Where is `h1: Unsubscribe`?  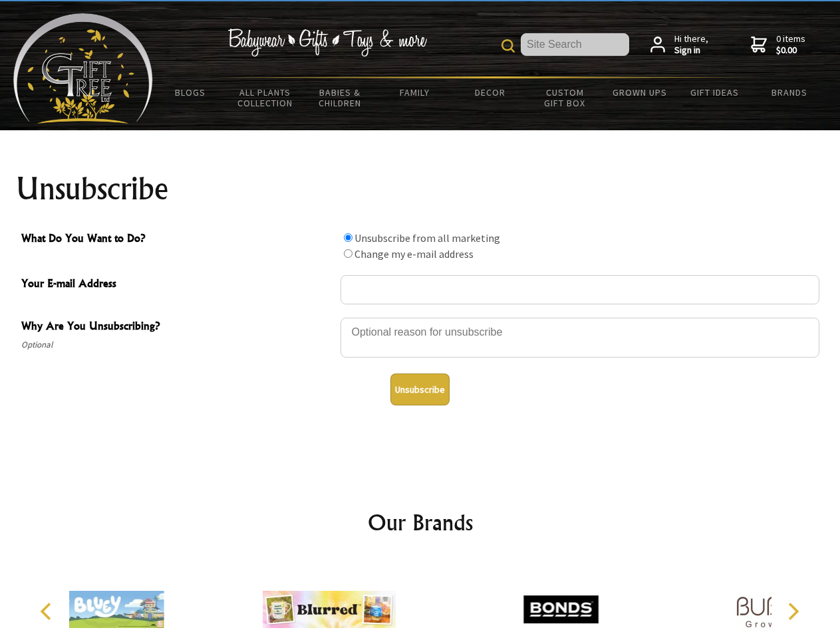
h1: Unsubscribe is located at coordinates (420, 189).